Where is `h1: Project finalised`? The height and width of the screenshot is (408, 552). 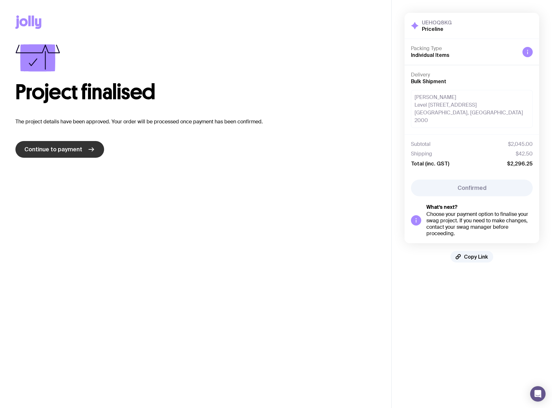
h1: Project finalised is located at coordinates (196, 92).